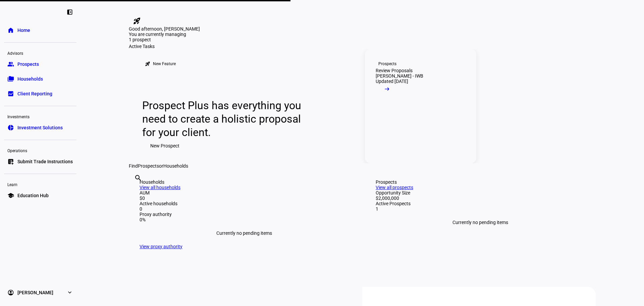 This screenshot has width=644, height=306. Describe the element at coordinates (24, 30) in the screenshot. I see `span: Home` at that location.